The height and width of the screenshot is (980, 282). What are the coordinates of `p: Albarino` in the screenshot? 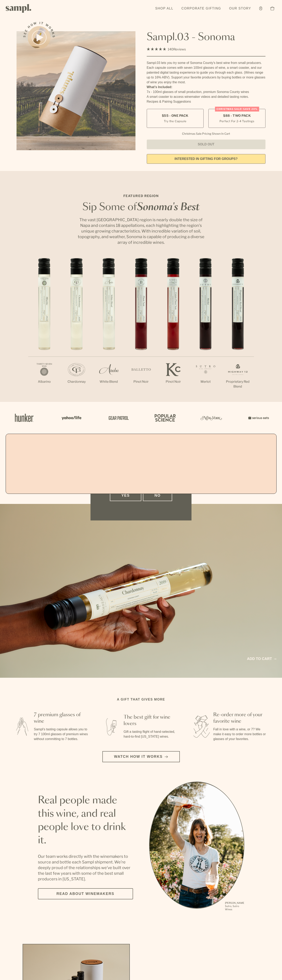 It's located at (45, 382).